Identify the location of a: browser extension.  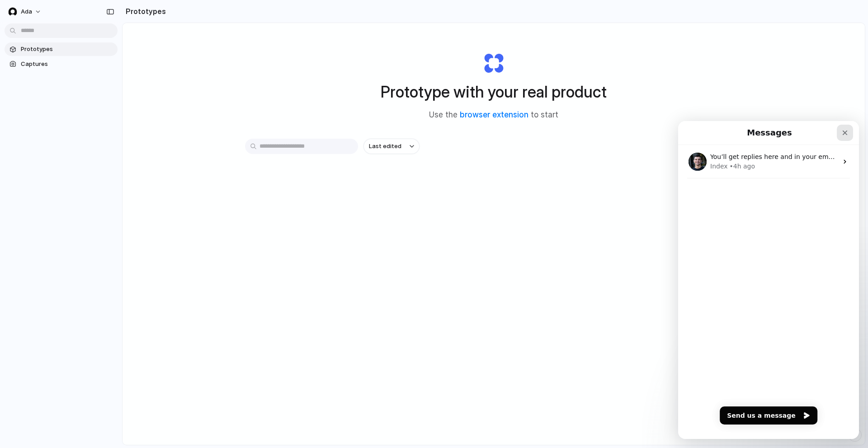
(494, 114).